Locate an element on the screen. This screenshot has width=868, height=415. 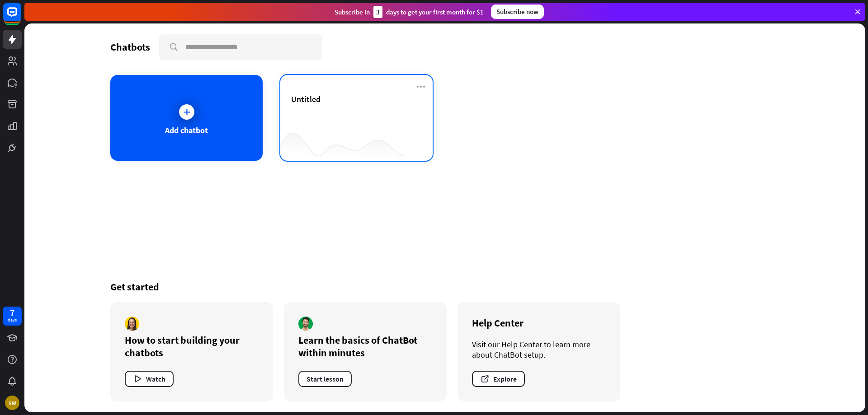
button: Open LiveChat chat widget is located at coordinates (21, 17).